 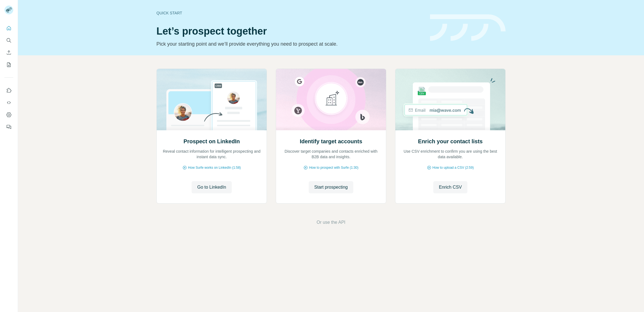 What do you see at coordinates (331, 222) in the screenshot?
I see `button: Or use the API` at bounding box center [331, 222].